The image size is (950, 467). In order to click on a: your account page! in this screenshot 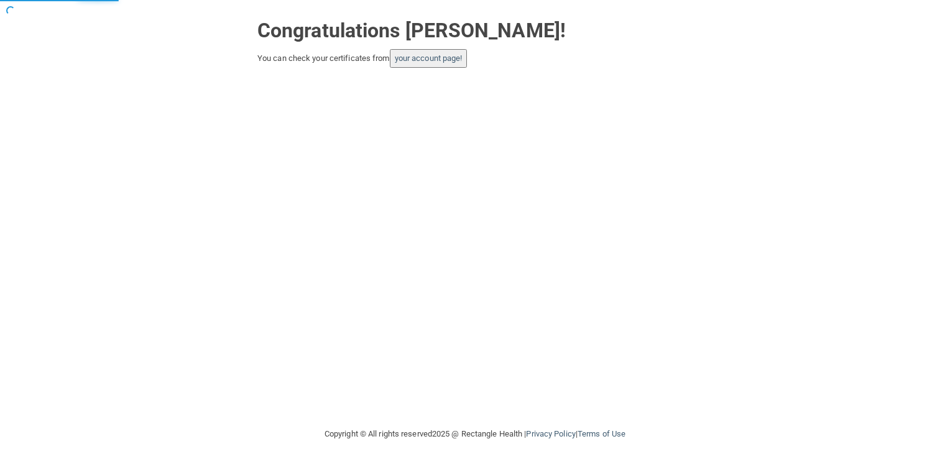, I will do `click(428, 58)`.